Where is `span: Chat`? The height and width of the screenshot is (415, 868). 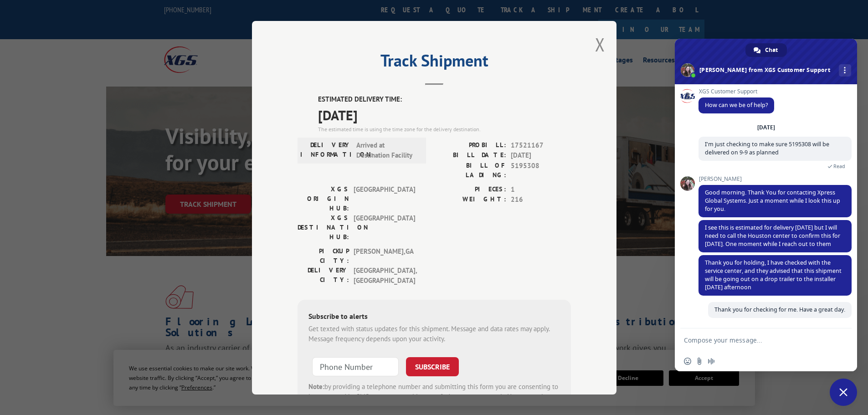 span: Chat is located at coordinates (772, 50).